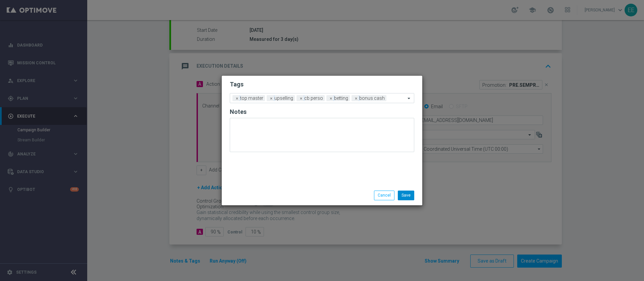  What do you see at coordinates (313, 98) in the screenshot?
I see `span: cb perso` at bounding box center [313, 98].